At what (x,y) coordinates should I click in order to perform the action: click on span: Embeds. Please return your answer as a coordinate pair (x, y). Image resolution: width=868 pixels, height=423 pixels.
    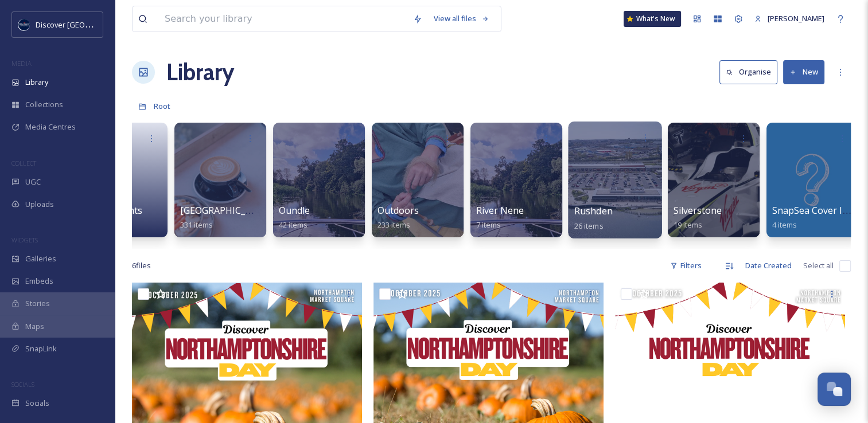
    Looking at the image, I should click on (39, 281).